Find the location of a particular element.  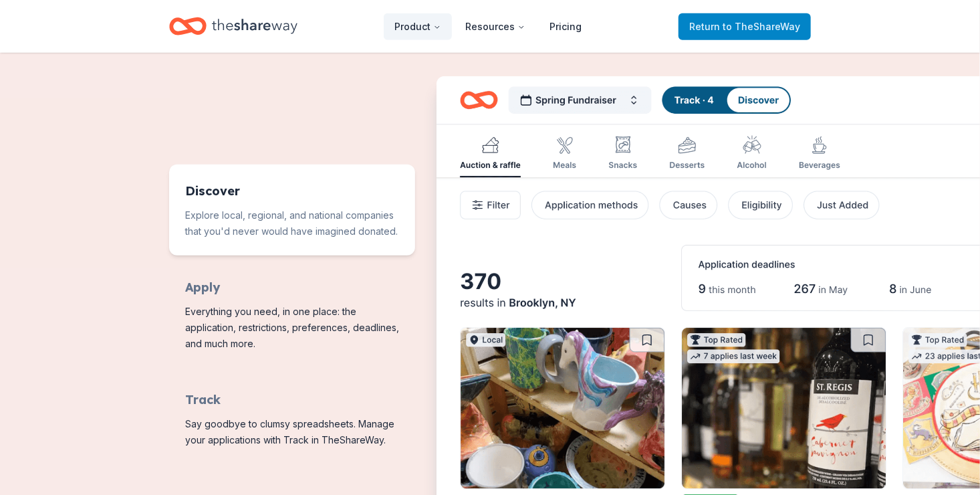

span: to TheShareWay is located at coordinates (762, 26).